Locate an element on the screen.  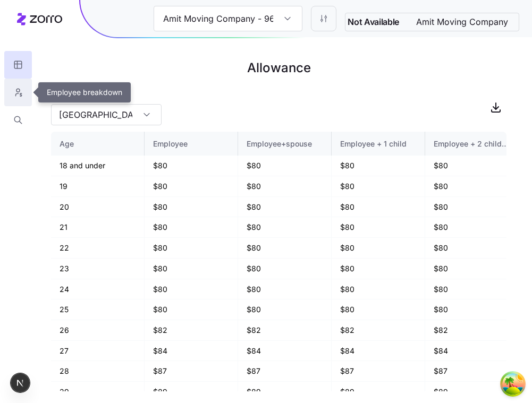
button: Open Tanstack query devtools is located at coordinates (513, 384).